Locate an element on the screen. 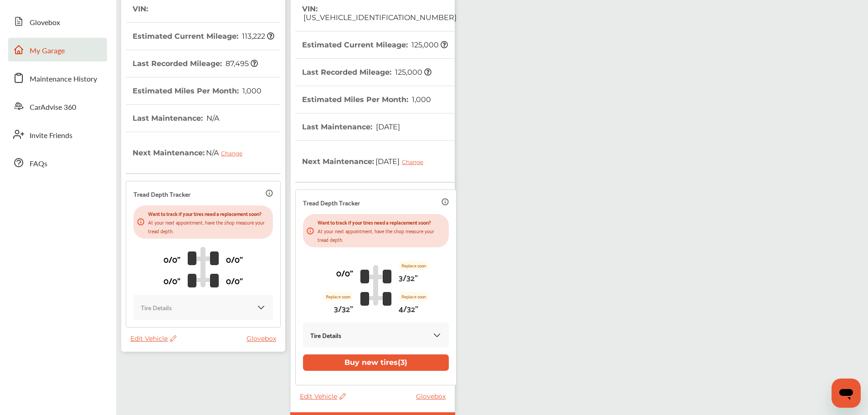 The width and height of the screenshot is (868, 415). span: 87,495 is located at coordinates (241, 63).